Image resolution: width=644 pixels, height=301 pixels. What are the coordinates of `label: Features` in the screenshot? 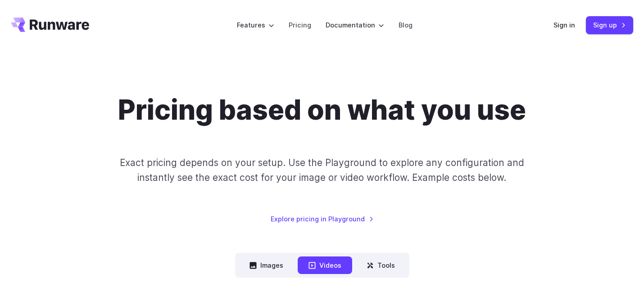 It's located at (255, 25).